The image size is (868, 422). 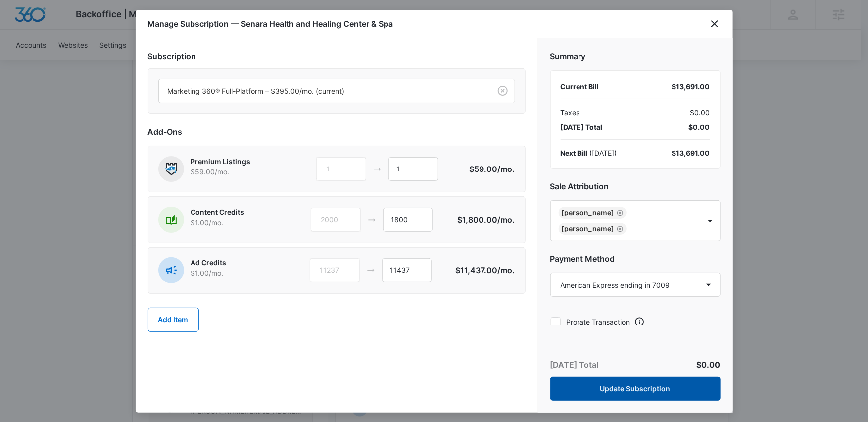 I want to click on p: Premium Listings, so click(x=234, y=161).